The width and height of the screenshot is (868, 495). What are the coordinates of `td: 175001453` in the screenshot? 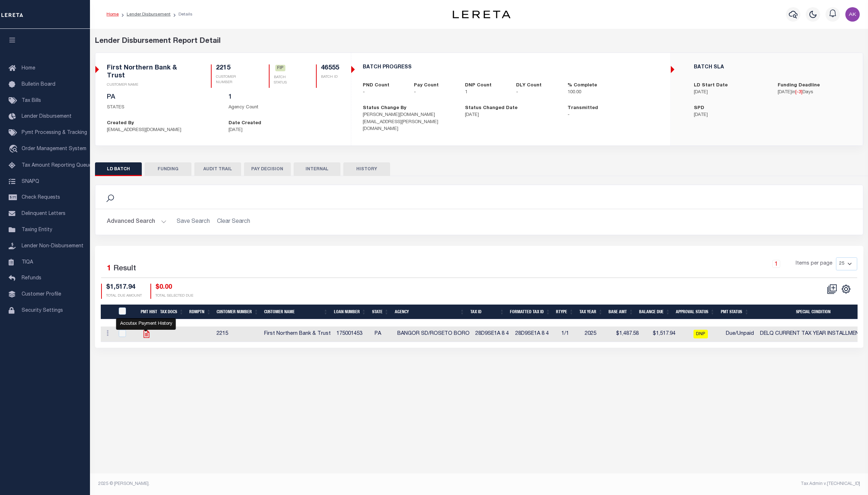 It's located at (353, 334).